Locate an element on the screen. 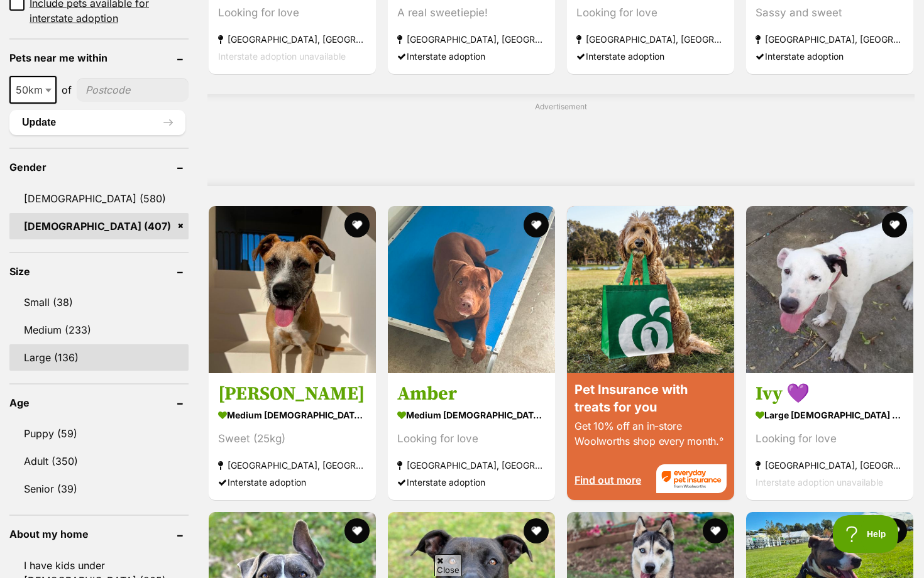  div: A real sweetiepie! is located at coordinates (472, 13).